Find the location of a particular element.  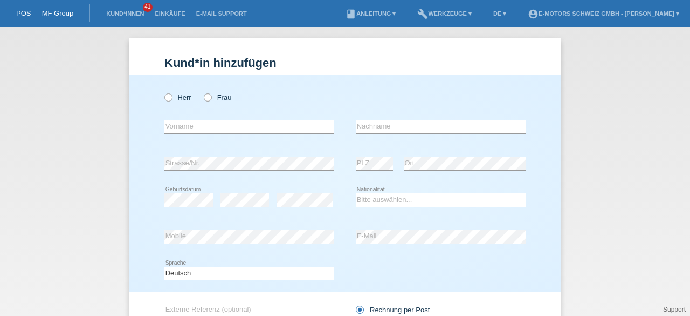

label: Rechnung per Post is located at coordinates (393, 309).